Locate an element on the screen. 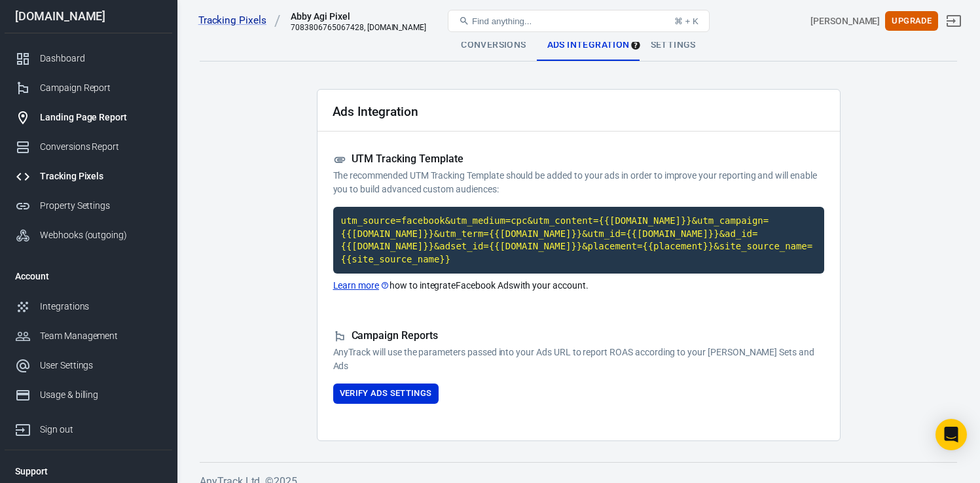  div: Dashboard is located at coordinates (101, 58).